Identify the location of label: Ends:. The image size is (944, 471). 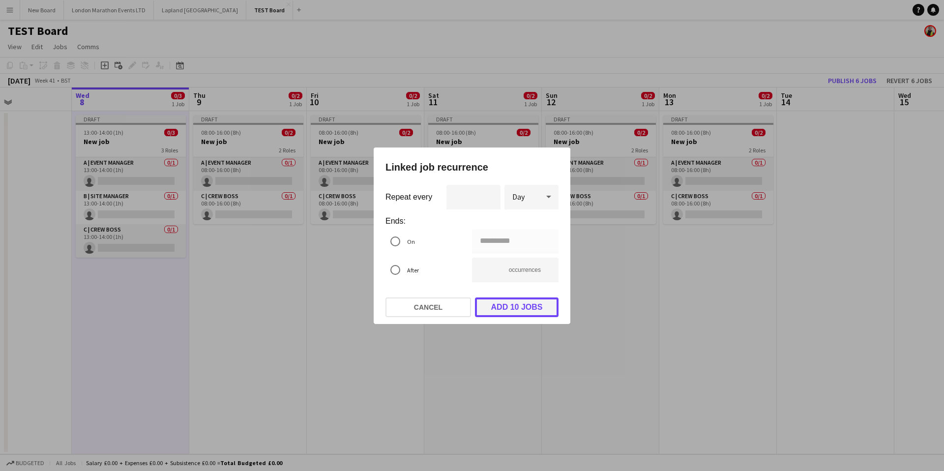
(472, 221).